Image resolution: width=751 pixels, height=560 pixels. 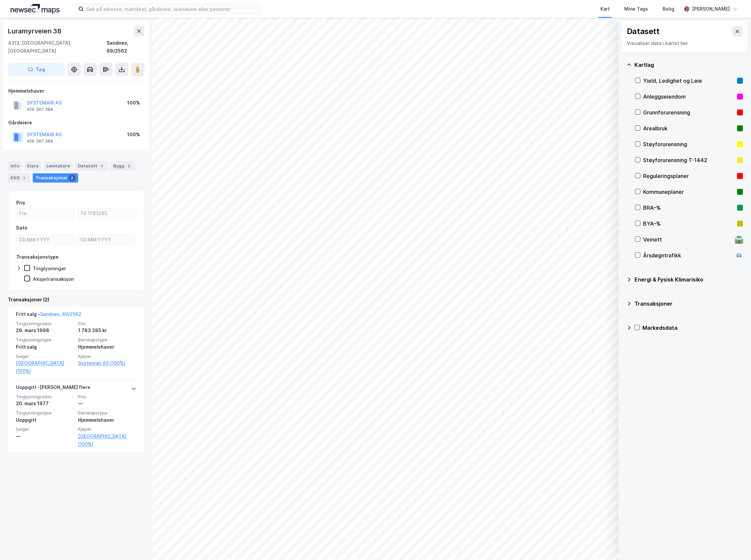 What do you see at coordinates (45, 420) in the screenshot?
I see `div: Uoppgitt` at bounding box center [45, 420].